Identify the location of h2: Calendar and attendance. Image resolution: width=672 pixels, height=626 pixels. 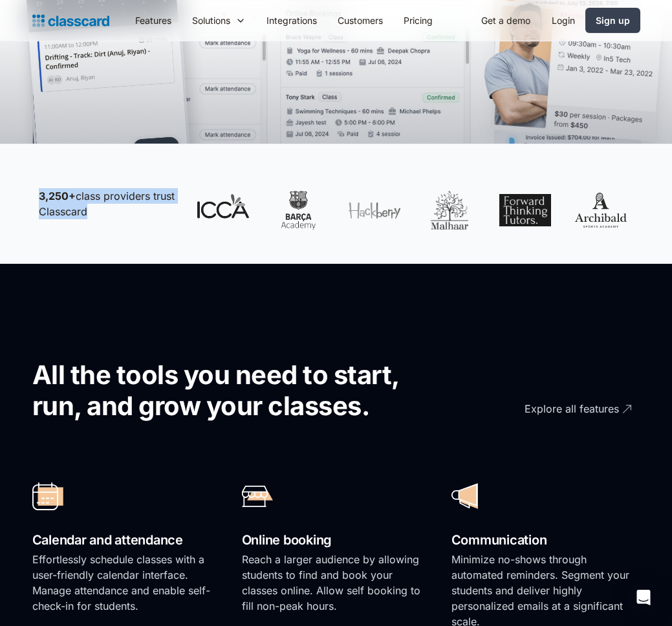
(127, 540).